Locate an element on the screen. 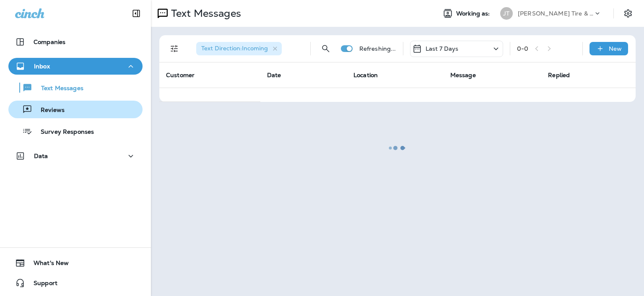 The height and width of the screenshot is (296, 644). p: Companies is located at coordinates (50, 42).